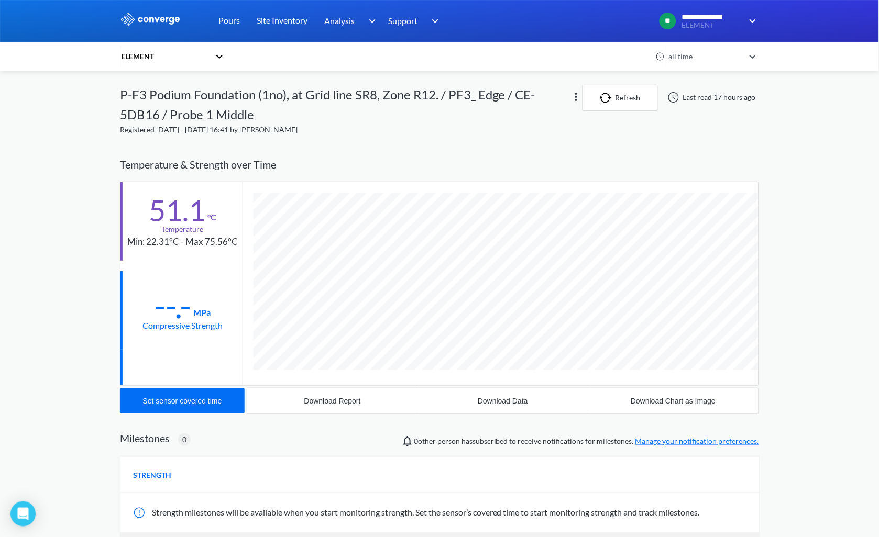 The image size is (879, 537). I want to click on div: all time, so click(705, 57).